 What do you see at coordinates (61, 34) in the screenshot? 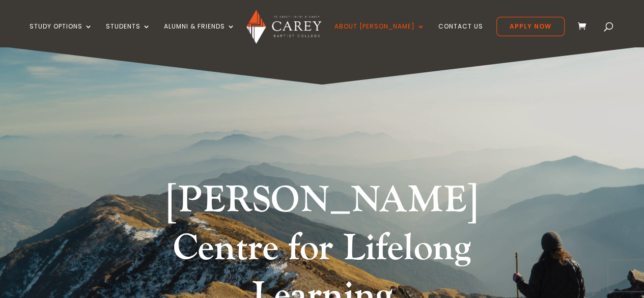
I see `a: Study Options` at bounding box center [61, 34].